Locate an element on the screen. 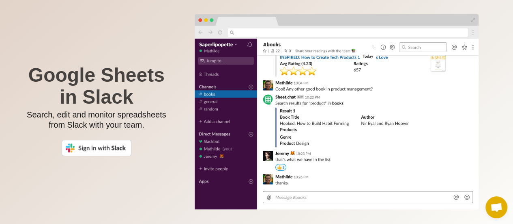 This screenshot has height=224, width=513. h1: Google Sheets in Slack is located at coordinates (97, 86).